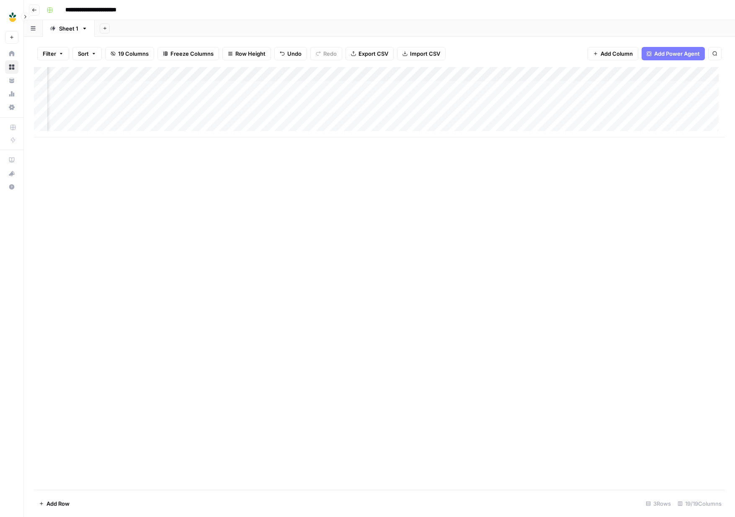 The width and height of the screenshot is (735, 517). What do you see at coordinates (291, 54) in the screenshot?
I see `button: Undo` at bounding box center [291, 54].